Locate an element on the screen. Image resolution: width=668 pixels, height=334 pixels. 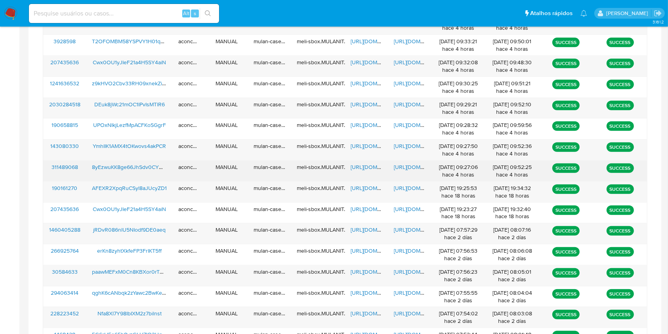
span: s is located at coordinates (195, 13).